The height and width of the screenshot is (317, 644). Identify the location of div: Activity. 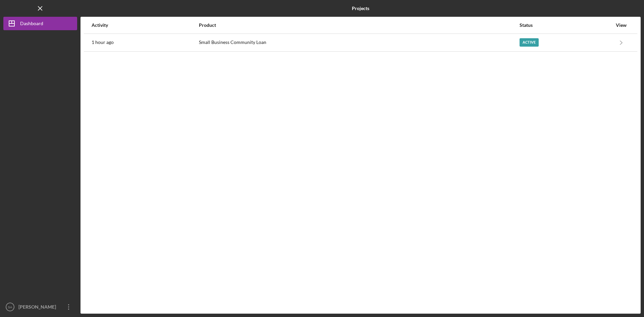
(145, 25).